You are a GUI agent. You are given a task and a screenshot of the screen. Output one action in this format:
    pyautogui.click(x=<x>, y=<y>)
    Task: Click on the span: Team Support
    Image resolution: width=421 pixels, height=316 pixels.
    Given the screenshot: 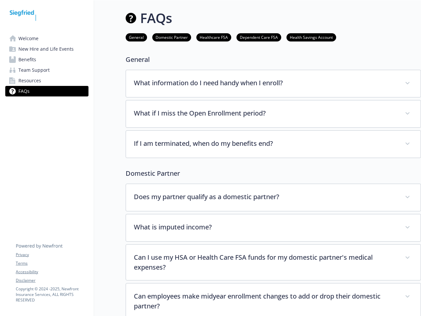 What is the action you would take?
    pyautogui.click(x=34, y=70)
    